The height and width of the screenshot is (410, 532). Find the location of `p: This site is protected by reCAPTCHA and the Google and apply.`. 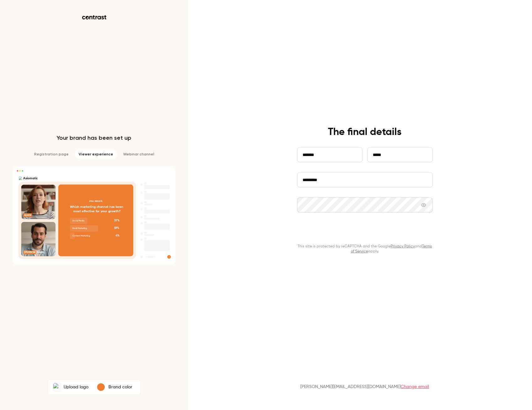

p: This site is protected by reCAPTCHA and the Google and apply. is located at coordinates (365, 249).